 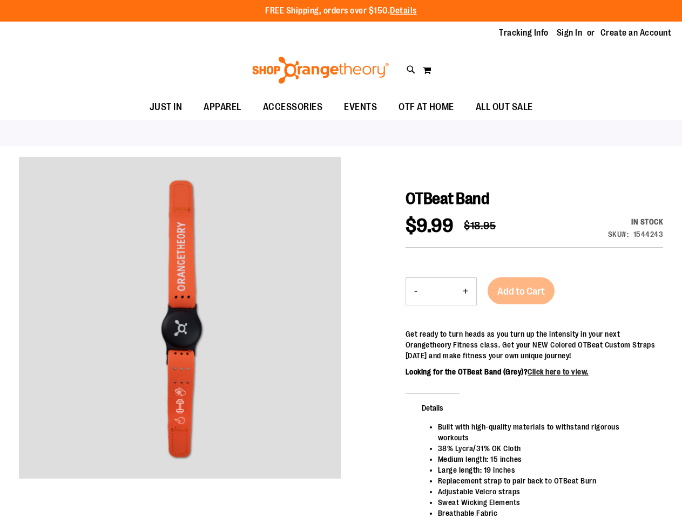 I want to click on a: Sign In, so click(x=569, y=33).